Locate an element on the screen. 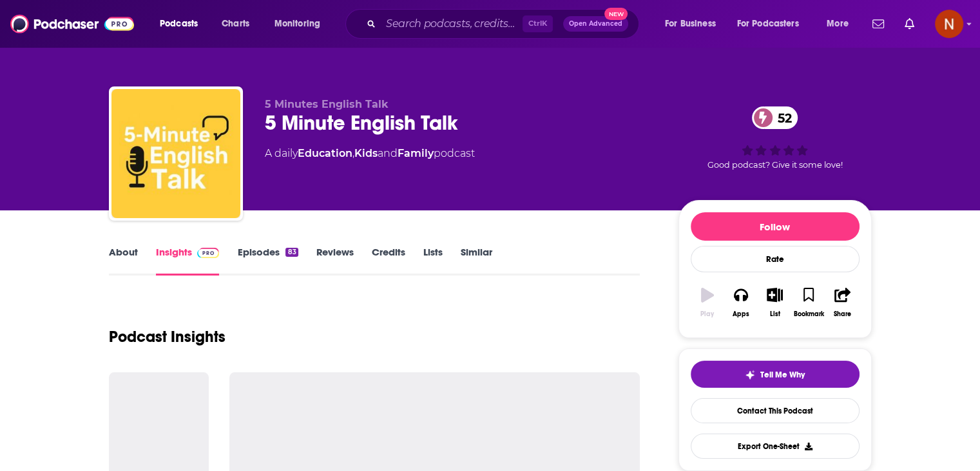 This screenshot has height=471, width=980. button: List is located at coordinates (775, 302).